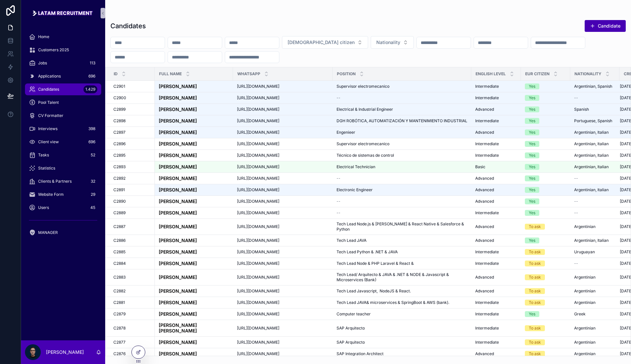 This screenshot has width=631, height=364. I want to click on a: C2883, so click(132, 277).